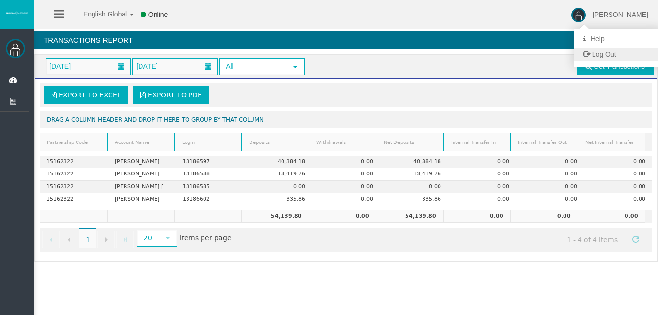 The width and height of the screenshot is (658, 315). What do you see at coordinates (346, 120) in the screenshot?
I see `div: Drag a column header and drop it here to group by that column` at bounding box center [346, 120].